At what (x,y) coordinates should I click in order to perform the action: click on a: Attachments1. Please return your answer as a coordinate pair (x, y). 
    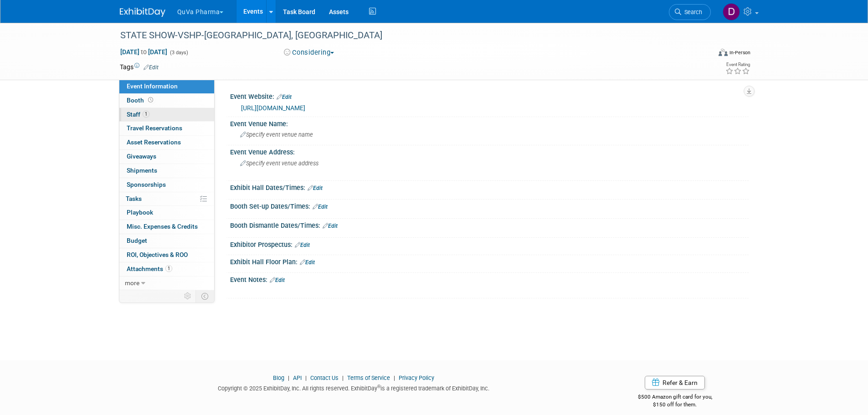
    Looking at the image, I should click on (167, 269).